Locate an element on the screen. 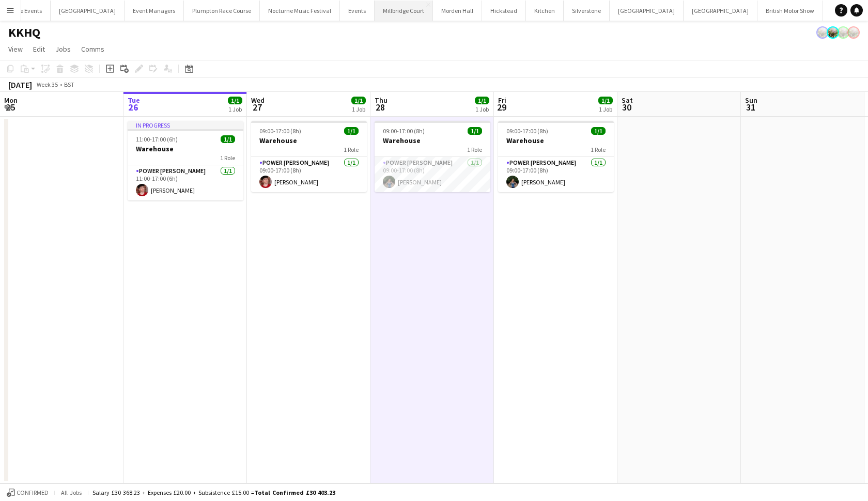 The height and width of the screenshot is (501, 868). span: 26 is located at coordinates (133, 107).